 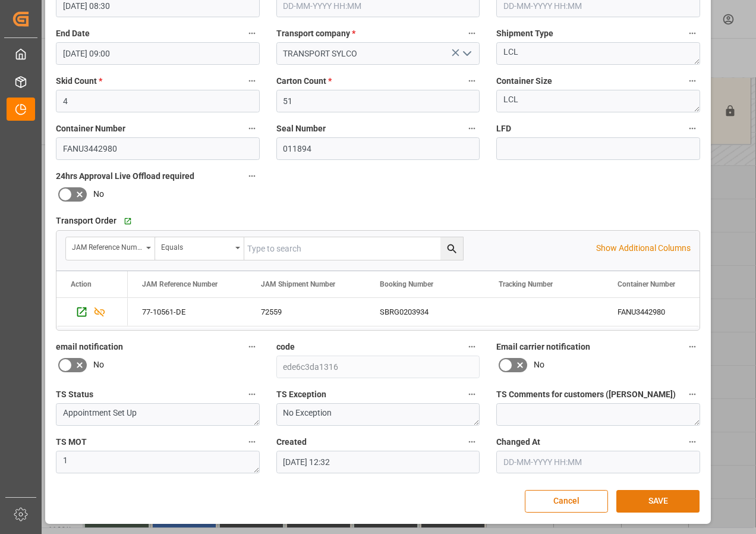 What do you see at coordinates (180, 284) in the screenshot?
I see `span: JAM Reference Number` at bounding box center [180, 284].